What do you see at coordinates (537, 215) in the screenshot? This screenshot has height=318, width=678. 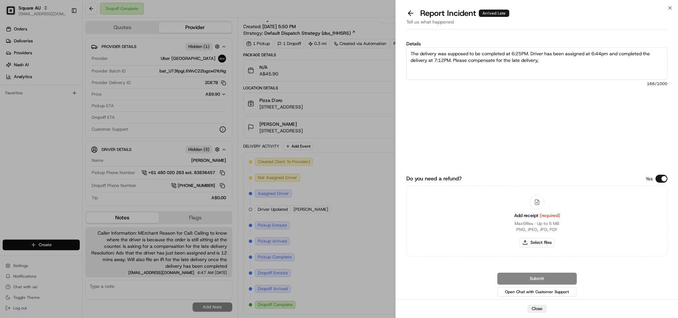 I see `span: Add receipt` at bounding box center [537, 215].